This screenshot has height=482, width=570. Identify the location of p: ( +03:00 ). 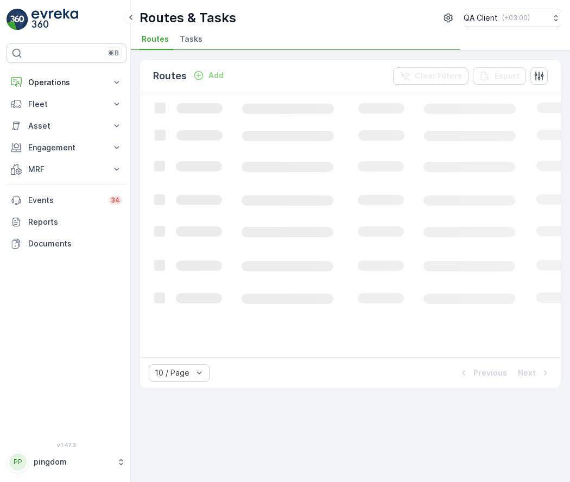
(516, 18).